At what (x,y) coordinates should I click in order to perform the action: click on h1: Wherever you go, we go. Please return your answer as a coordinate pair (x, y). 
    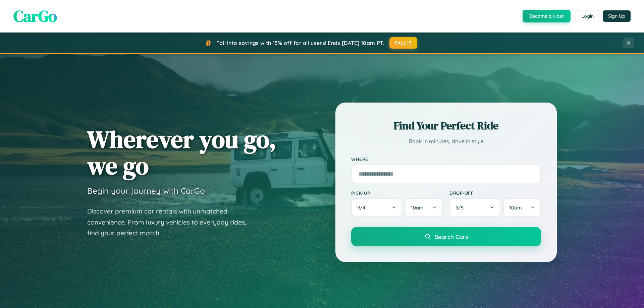
    Looking at the image, I should click on (182, 152).